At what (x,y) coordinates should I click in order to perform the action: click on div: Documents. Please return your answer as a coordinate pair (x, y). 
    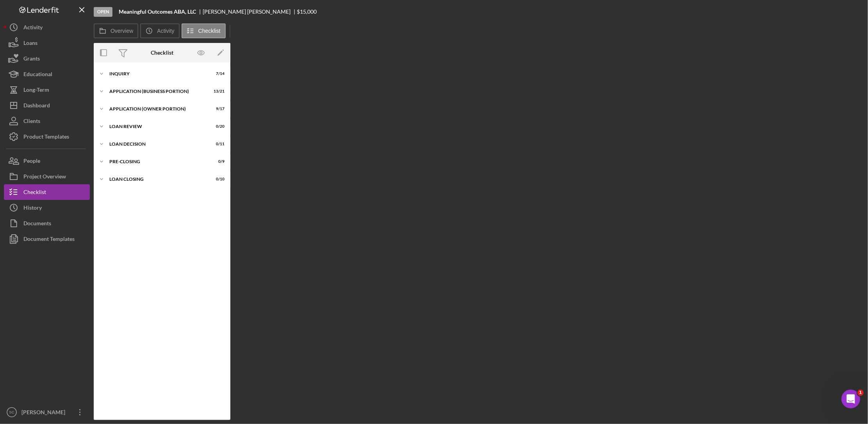
    Looking at the image, I should click on (37, 224).